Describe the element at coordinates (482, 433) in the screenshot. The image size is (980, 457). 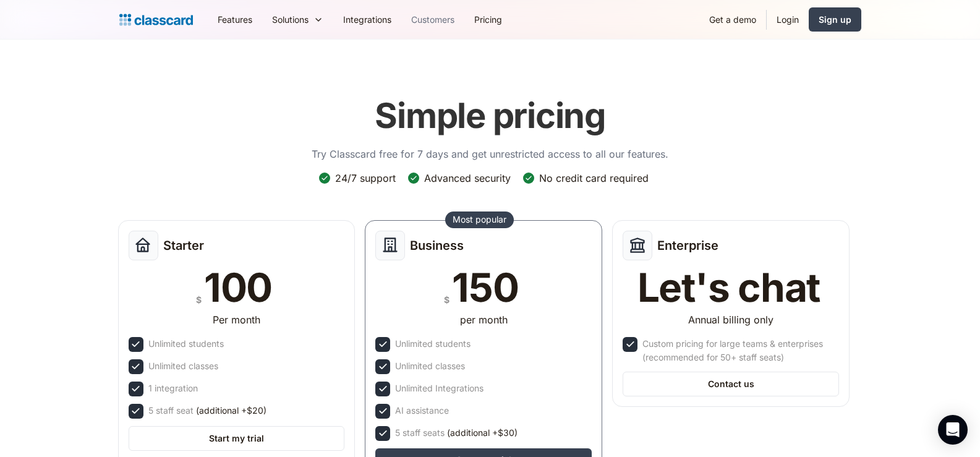
I see `span: (additional +$30)` at that location.